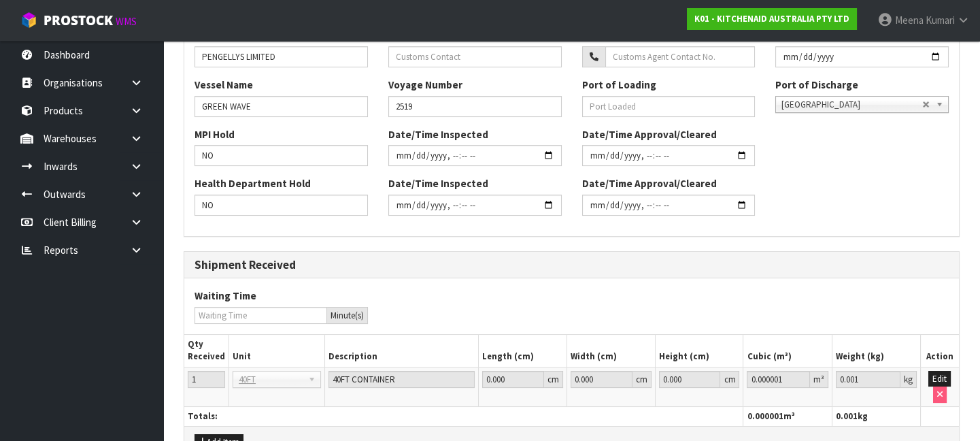 The width and height of the screenshot is (980, 441). Describe the element at coordinates (277, 350) in the screenshot. I see `th: Unit` at that location.